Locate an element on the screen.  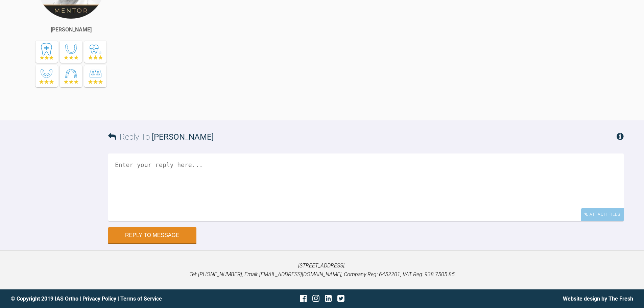
a: Website design by The Fresh is located at coordinates (598, 299).